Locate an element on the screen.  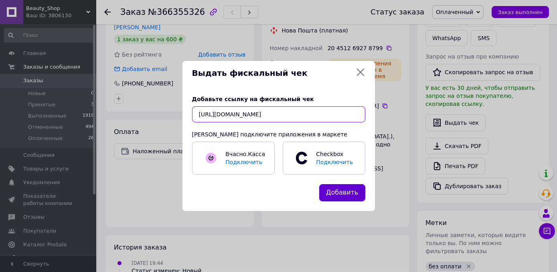
button: Добавить is located at coordinates (342, 193).